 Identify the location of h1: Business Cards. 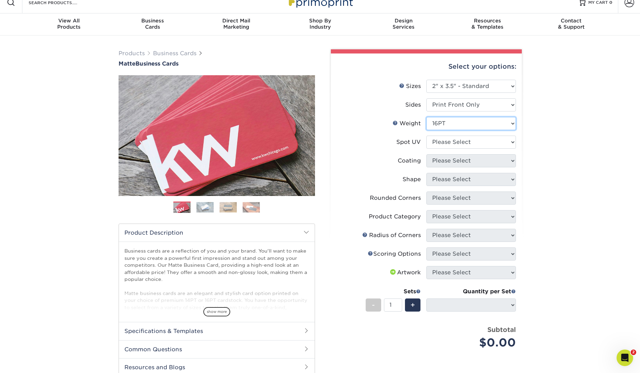
(217, 63).